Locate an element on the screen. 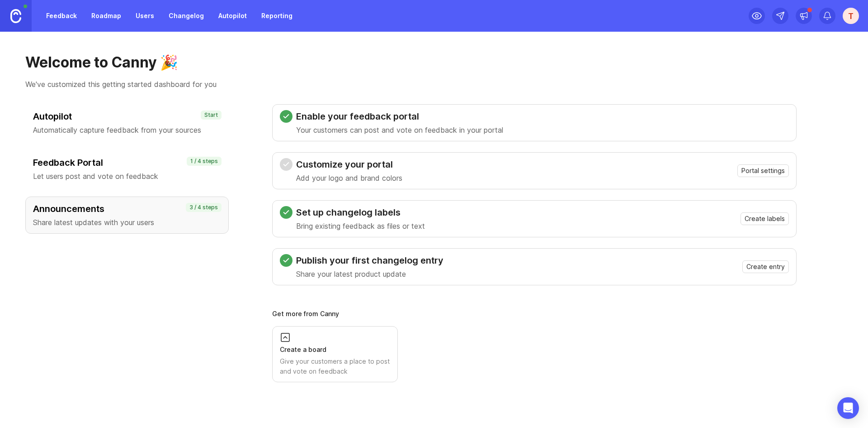  h3: Customize your portal is located at coordinates (349, 164).